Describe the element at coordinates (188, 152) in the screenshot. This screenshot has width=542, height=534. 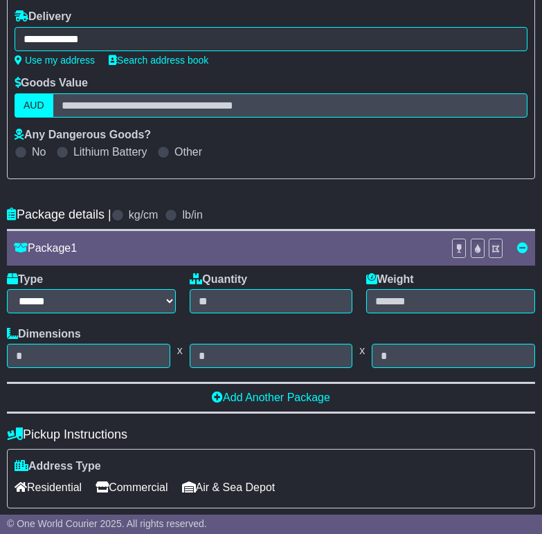
I see `label: Other` at that location.